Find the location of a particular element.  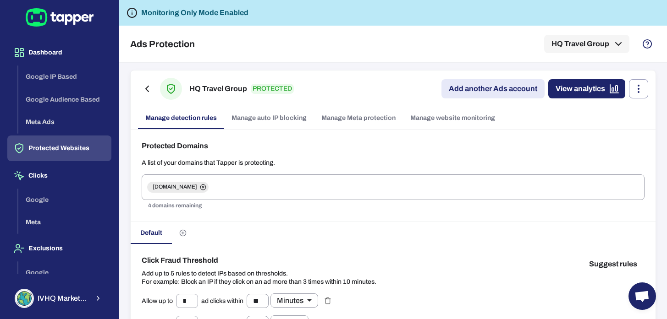

a: Manage website monitoring is located at coordinates (452, 118).